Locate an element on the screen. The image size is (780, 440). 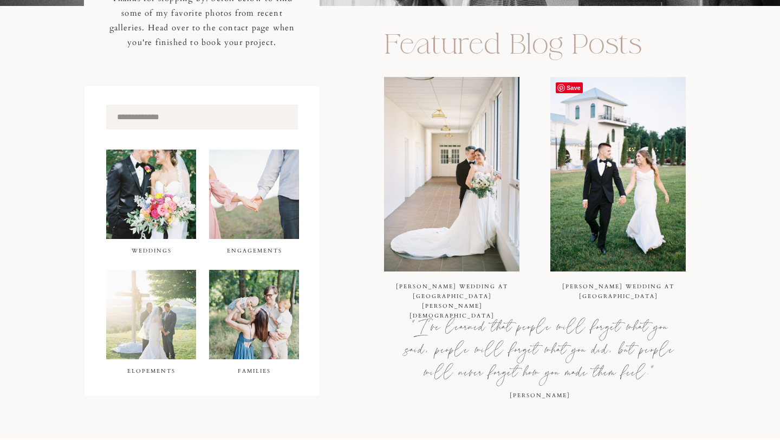
h3: Engagements is located at coordinates (254, 253).